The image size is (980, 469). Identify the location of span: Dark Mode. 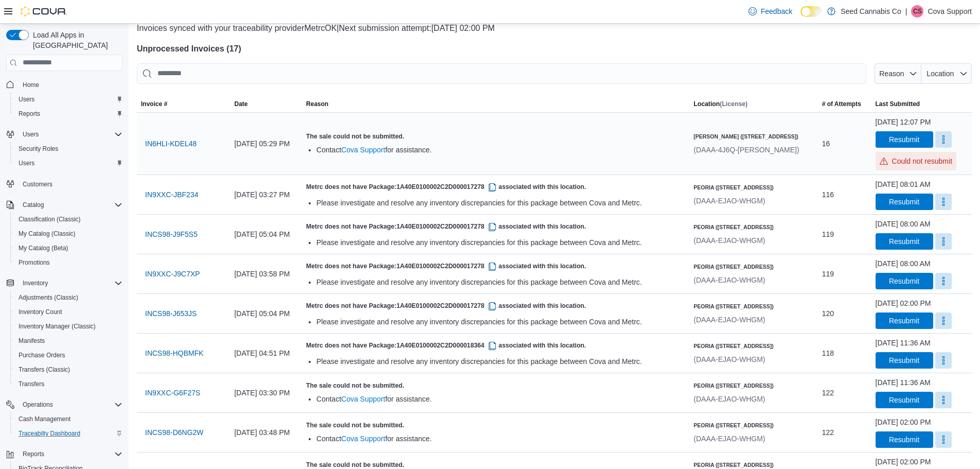
(801, 17).